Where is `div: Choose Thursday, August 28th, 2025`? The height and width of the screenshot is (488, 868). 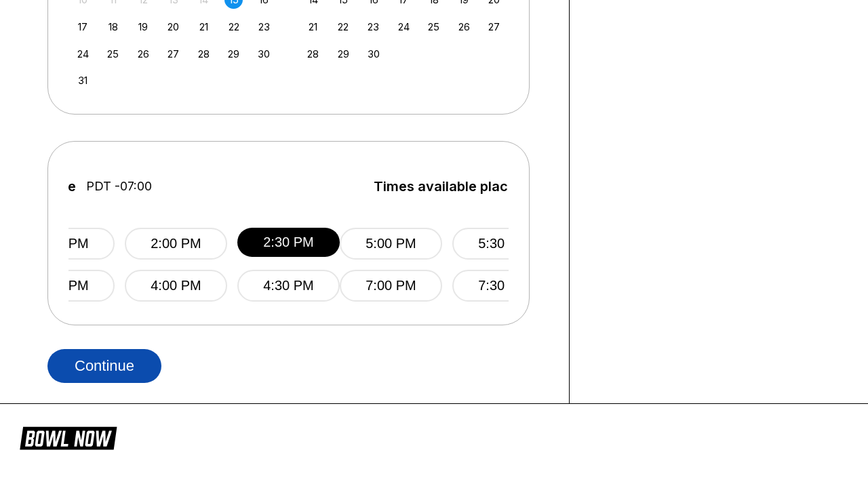 div: Choose Thursday, August 28th, 2025 is located at coordinates (203, 54).